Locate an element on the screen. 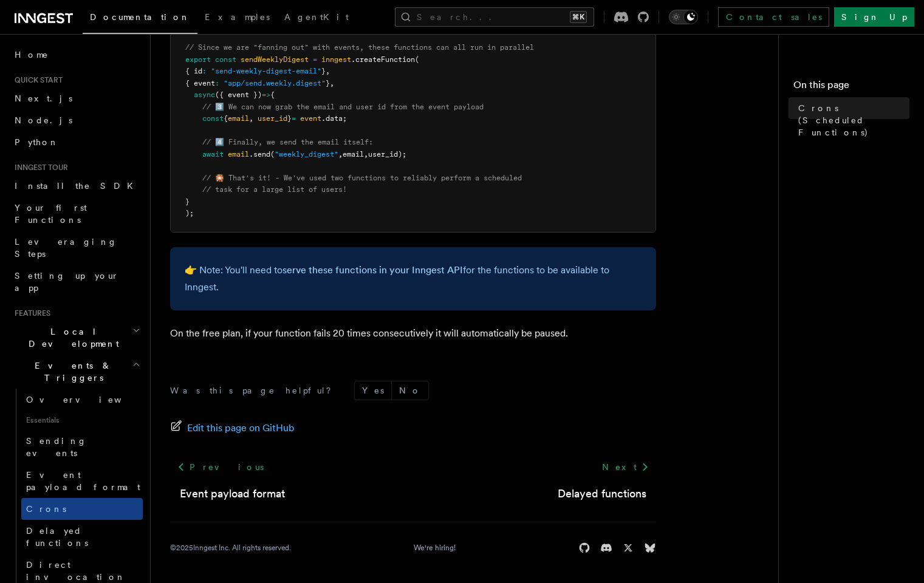 The height and width of the screenshot is (583, 924). span: Edit this page on GitHub is located at coordinates (240, 428).